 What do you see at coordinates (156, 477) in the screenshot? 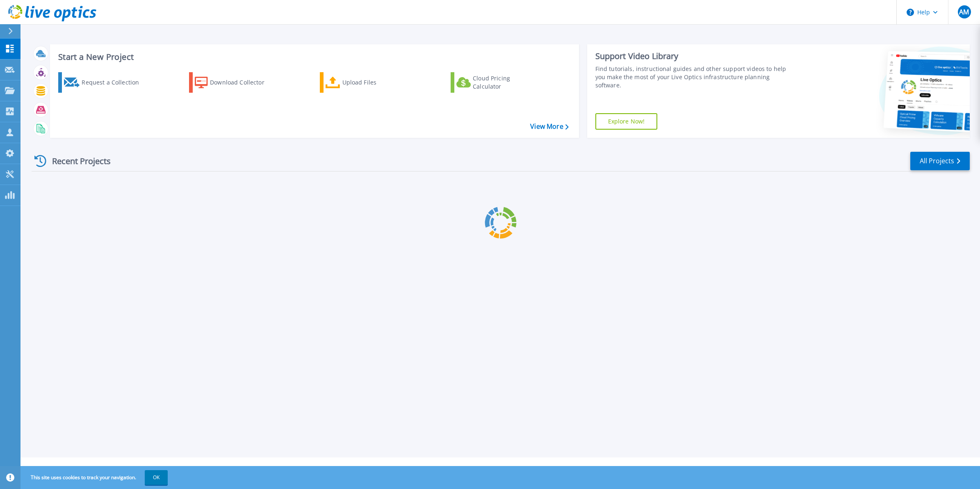
I see `button: OK` at bounding box center [156, 477].